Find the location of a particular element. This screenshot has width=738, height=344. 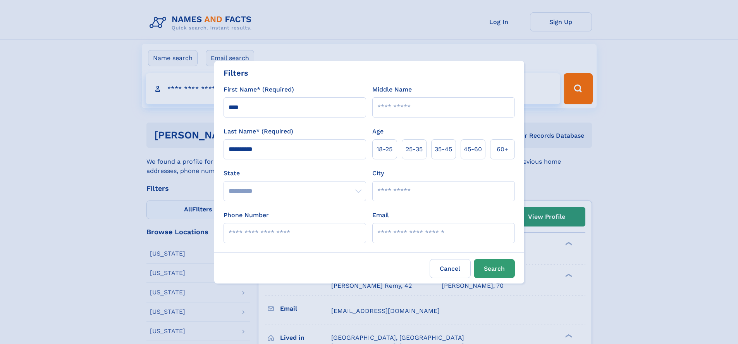

span: 18‑25 is located at coordinates (384, 149).